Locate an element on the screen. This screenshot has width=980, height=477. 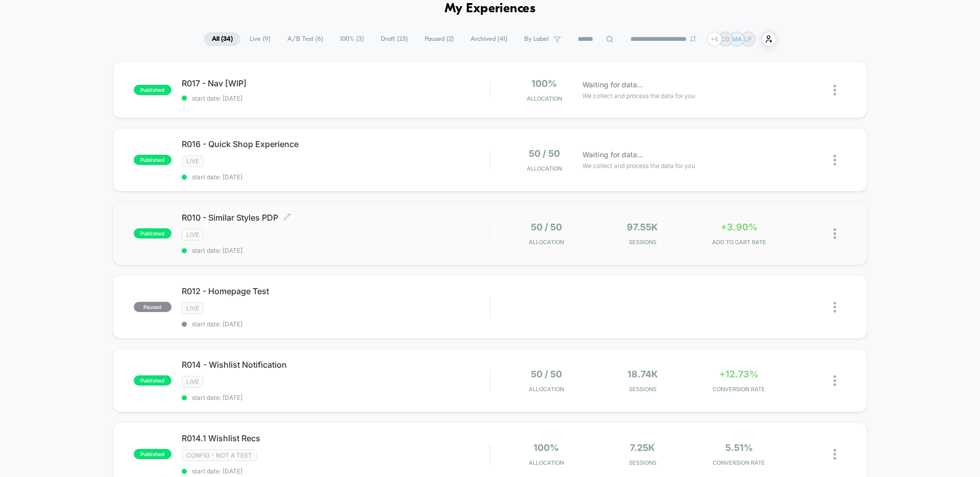
span: R014.1 Wishlist Recs is located at coordinates (335, 438).